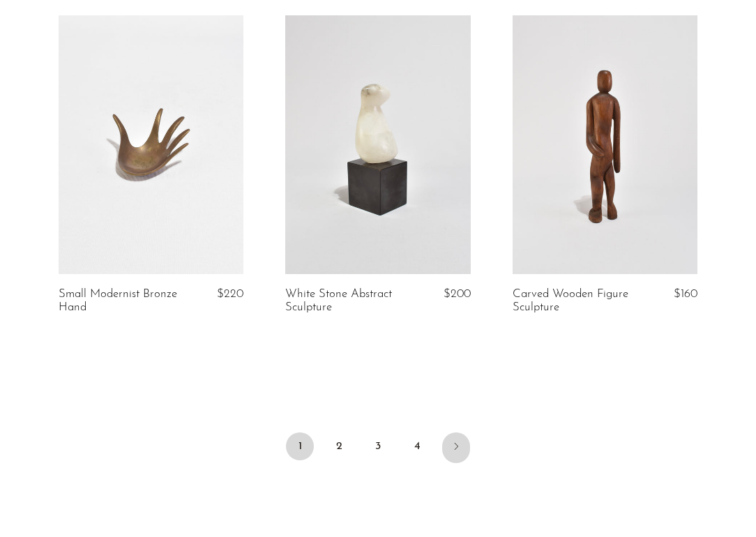 The height and width of the screenshot is (537, 756). What do you see at coordinates (230, 294) in the screenshot?
I see `span: $220` at bounding box center [230, 294].